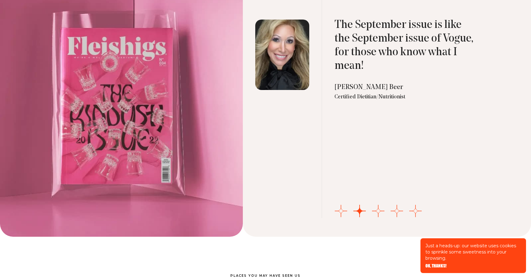 The height and width of the screenshot is (278, 531). What do you see at coordinates (397, 211) in the screenshot?
I see `button: Go to slide 4` at bounding box center [397, 211].